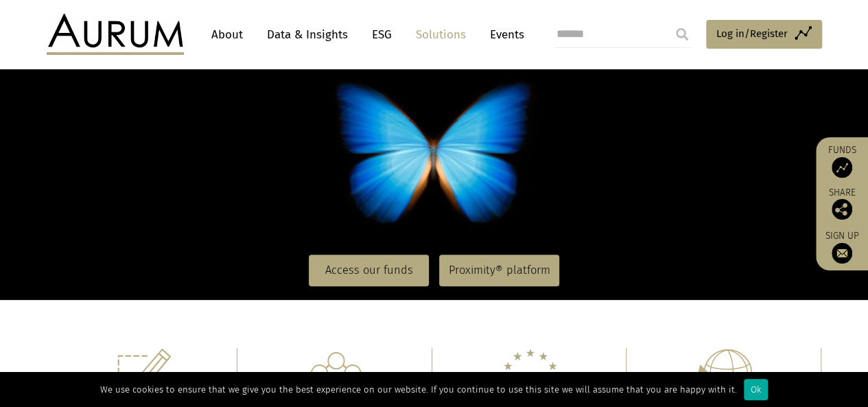  What do you see at coordinates (115, 35) in the screenshot?
I see `img: Aurum` at bounding box center [115, 35].